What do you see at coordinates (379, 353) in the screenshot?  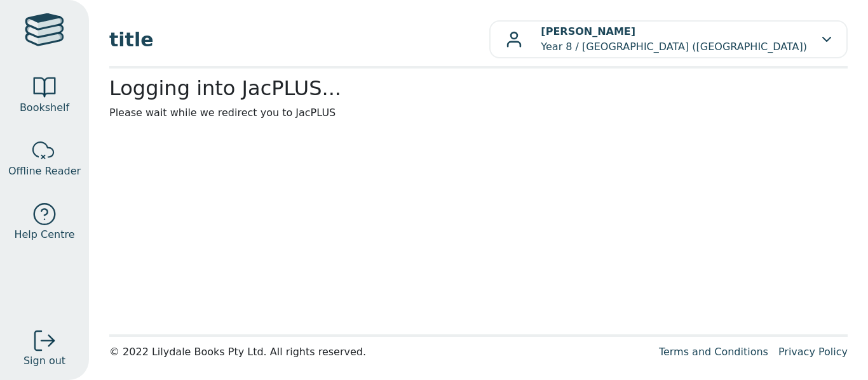 I see `div: © 2022 Lilydale Books Pty Ltd. All rights reserved.` at bounding box center [379, 353].